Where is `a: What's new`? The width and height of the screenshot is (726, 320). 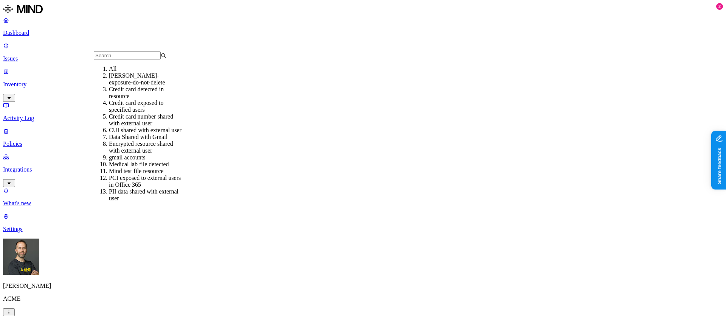
a: What's new is located at coordinates (363, 197).